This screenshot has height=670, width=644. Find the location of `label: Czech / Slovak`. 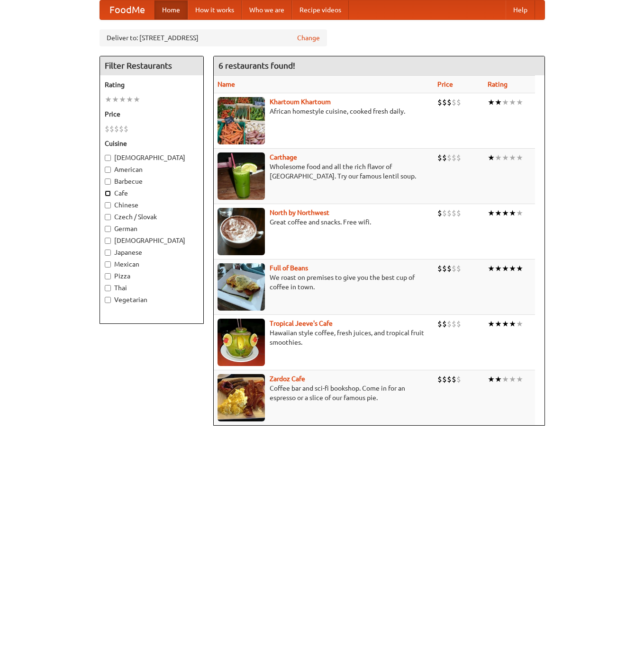

label: Czech / Slovak is located at coordinates (152, 217).